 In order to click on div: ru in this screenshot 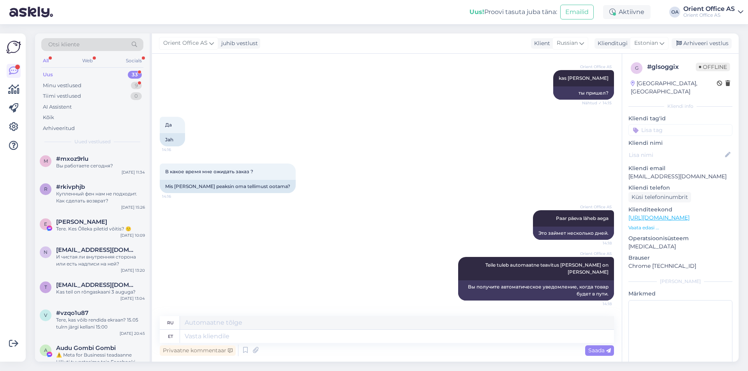, I will do `click(170, 323)`.